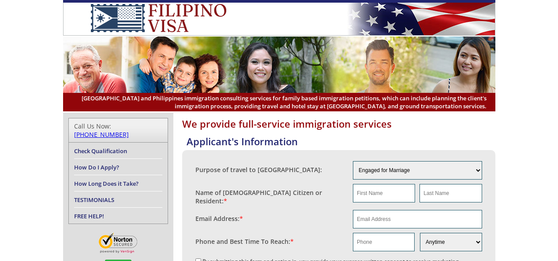 The image size is (558, 261). Describe the element at coordinates (89, 216) in the screenshot. I see `a: FREE HELP!` at that location.